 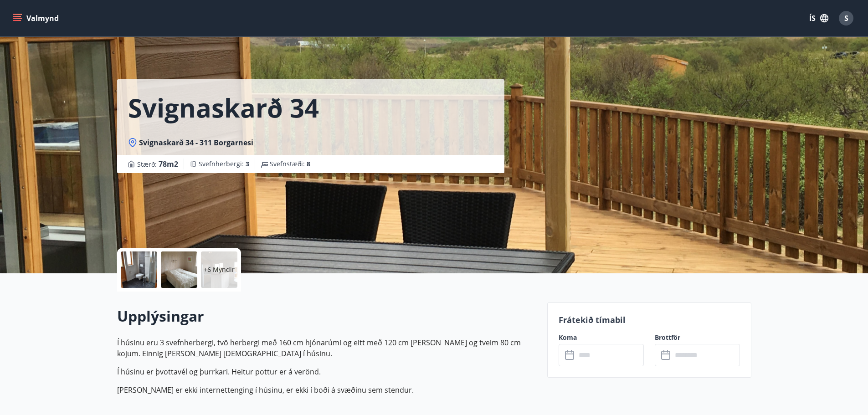 What do you see at coordinates (697, 337) in the screenshot?
I see `label: Brottför` at bounding box center [697, 337].